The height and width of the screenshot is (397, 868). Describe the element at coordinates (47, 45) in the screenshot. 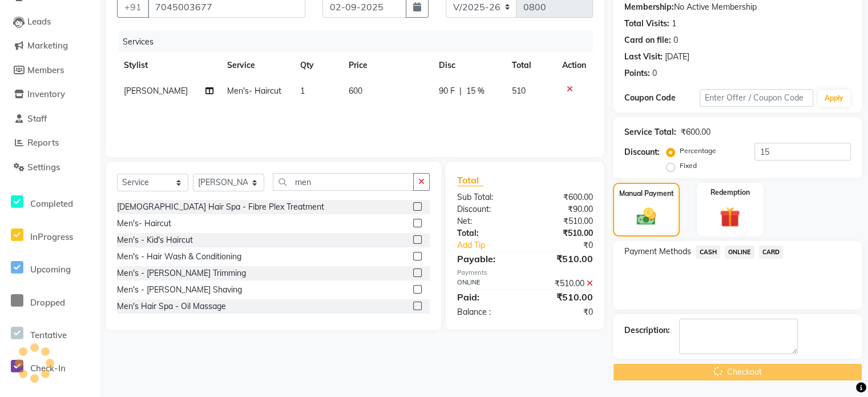

I see `span: Marketing` at that location.